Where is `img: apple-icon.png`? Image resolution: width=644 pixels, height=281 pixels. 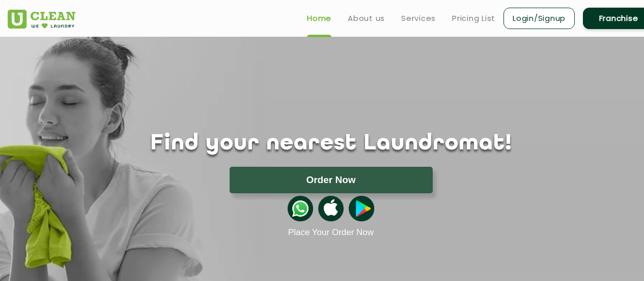 img: apple-icon.png is located at coordinates (331, 208).